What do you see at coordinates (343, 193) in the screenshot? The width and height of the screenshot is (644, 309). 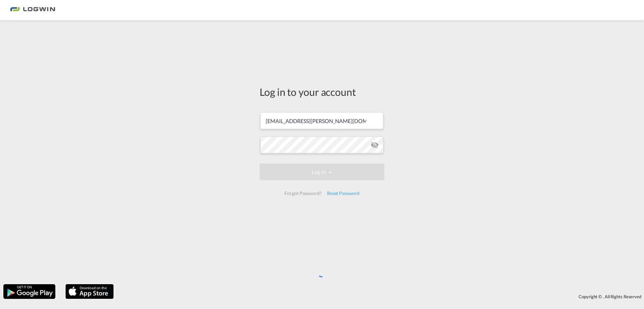 I see `div: Reset Password` at bounding box center [343, 193].